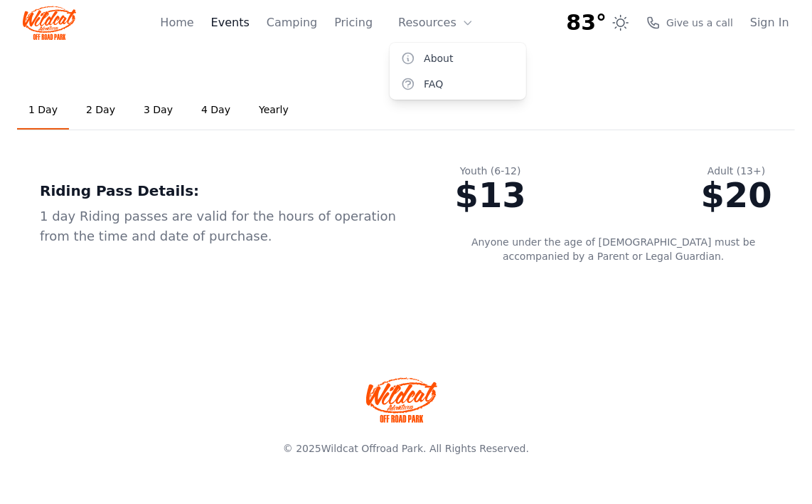  I want to click on a: About, so click(458, 58).